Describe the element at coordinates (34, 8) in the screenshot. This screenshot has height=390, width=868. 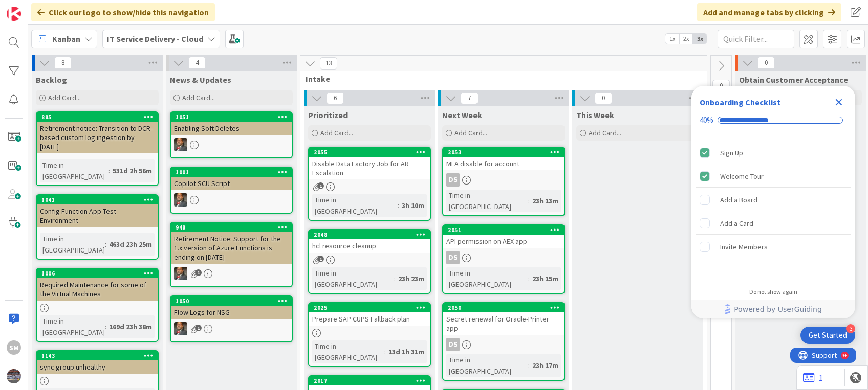
I see `span: Support` at that location.